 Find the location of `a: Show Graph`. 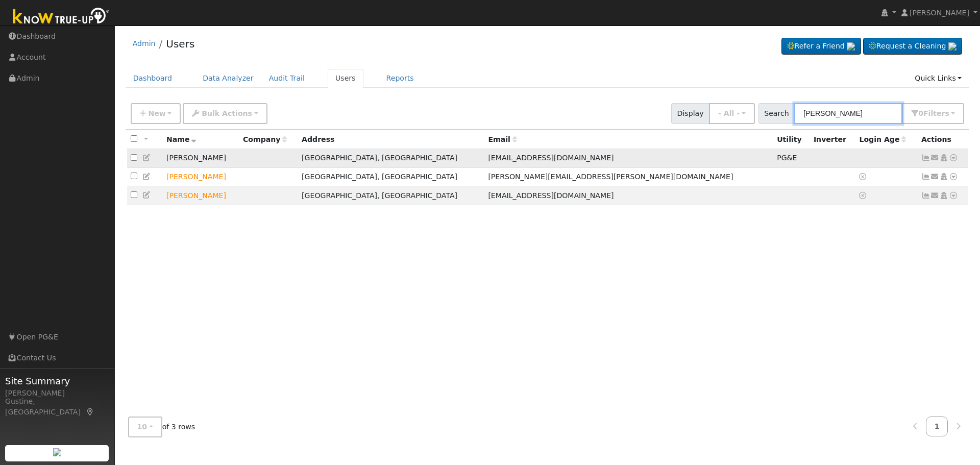

a: Show Graph is located at coordinates (926, 157).